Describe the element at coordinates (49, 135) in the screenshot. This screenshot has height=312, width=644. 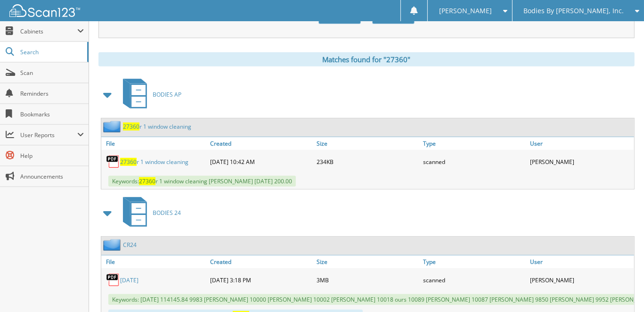
I see `span: User Reports` at that location.